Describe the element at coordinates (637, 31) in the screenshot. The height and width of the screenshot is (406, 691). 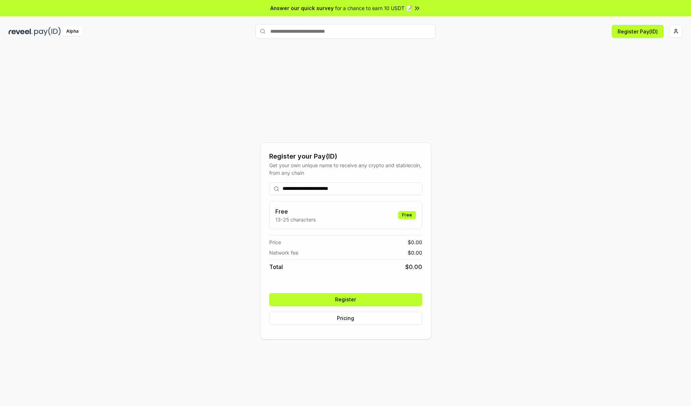
I see `button: Register Pay(ID)` at that location.